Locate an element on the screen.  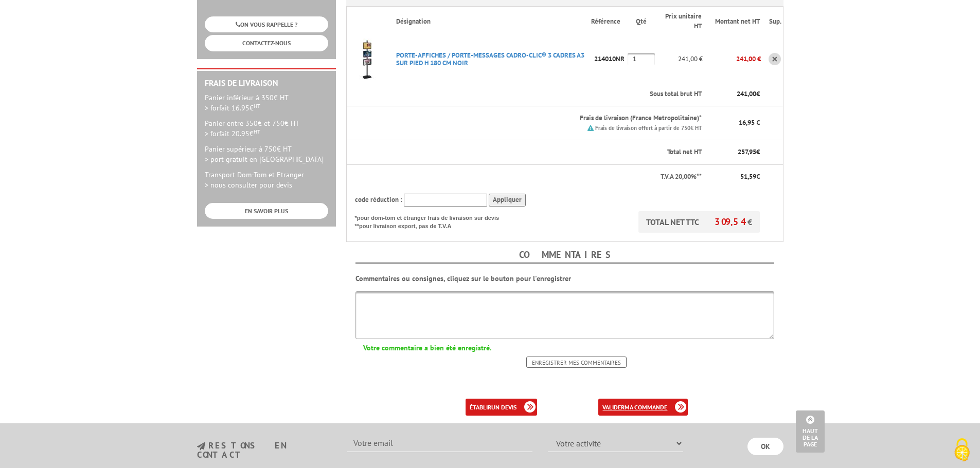
span: 309,54 is located at coordinates (731, 222).